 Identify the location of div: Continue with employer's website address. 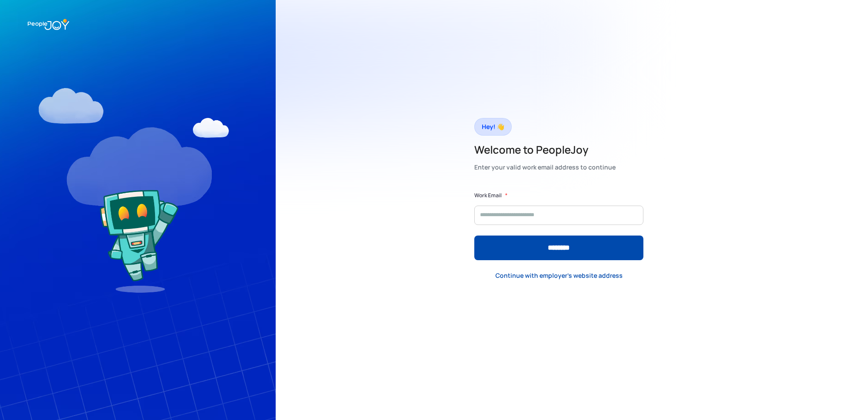
(559, 276).